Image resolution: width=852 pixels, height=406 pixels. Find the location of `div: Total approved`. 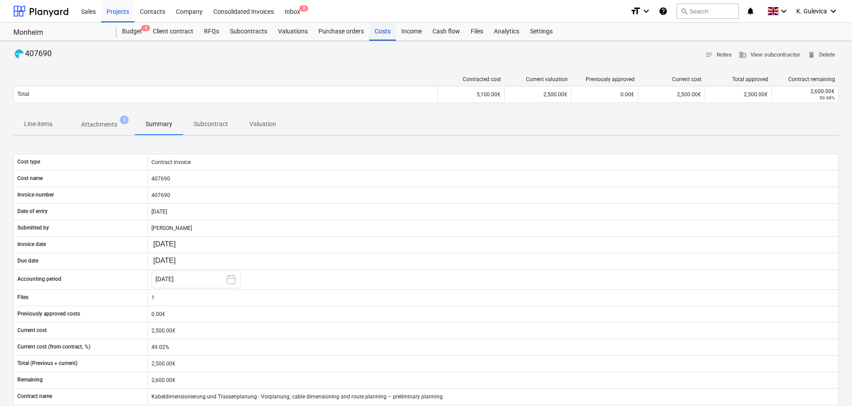

div: Total approved is located at coordinates (738, 79).